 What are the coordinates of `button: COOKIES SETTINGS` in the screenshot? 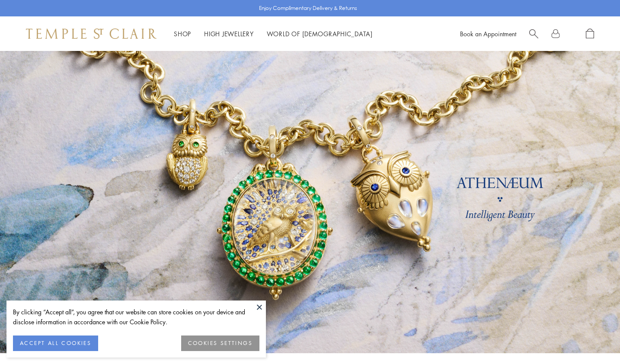 It's located at (220, 343).